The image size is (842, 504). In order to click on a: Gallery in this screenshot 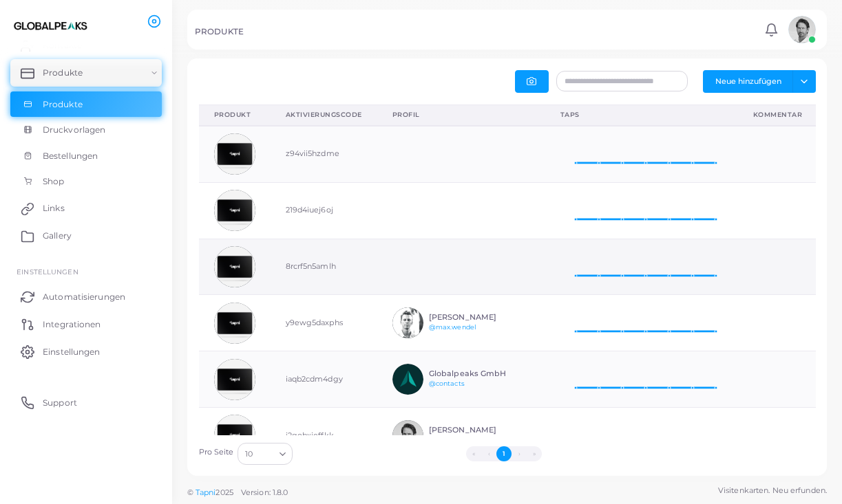, I will do `click(86, 236)`.